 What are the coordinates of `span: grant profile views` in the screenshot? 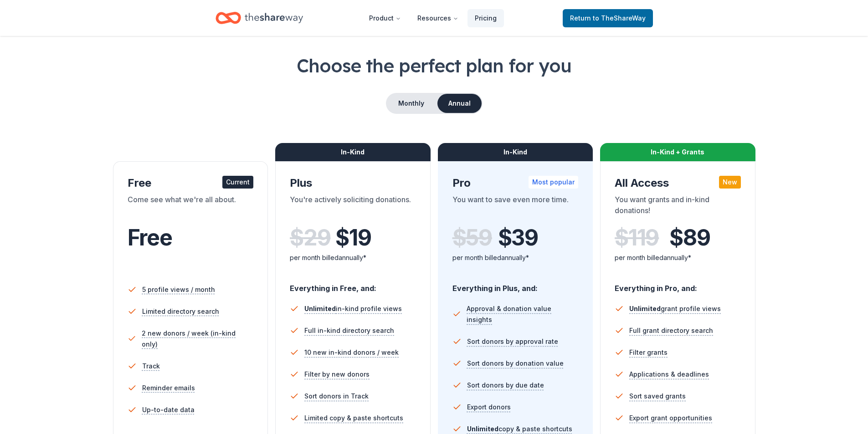 It's located at (675, 308).